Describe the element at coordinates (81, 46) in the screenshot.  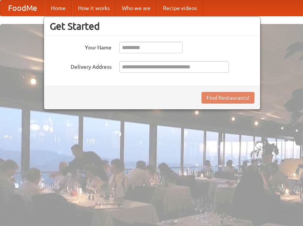
I see `label: Your Name` at that location.